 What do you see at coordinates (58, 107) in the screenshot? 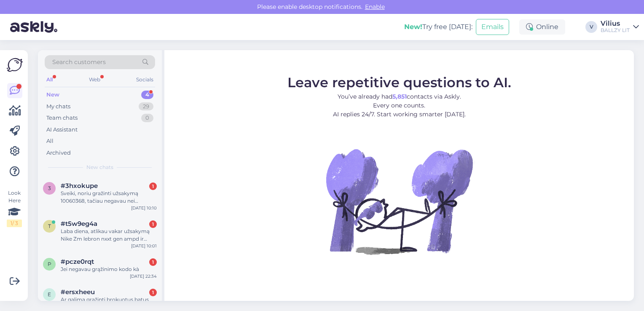
I see `div: My chats` at bounding box center [58, 107].